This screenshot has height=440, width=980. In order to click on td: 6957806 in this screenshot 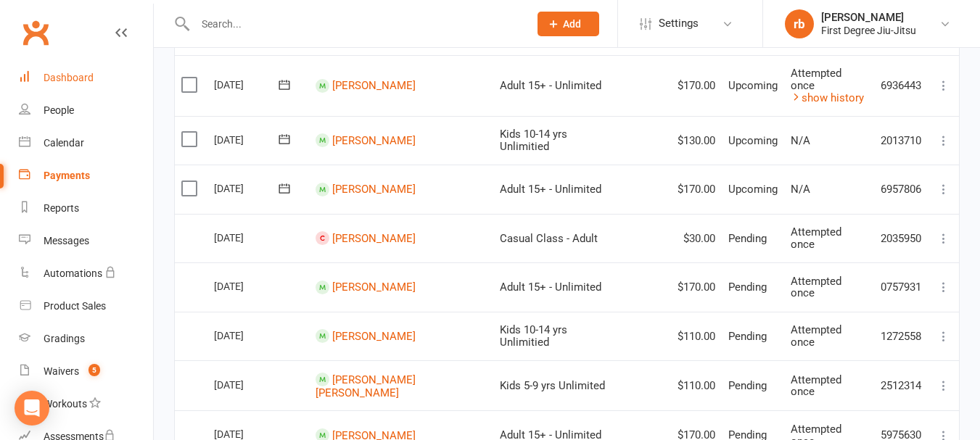, I will do `click(901, 189)`.